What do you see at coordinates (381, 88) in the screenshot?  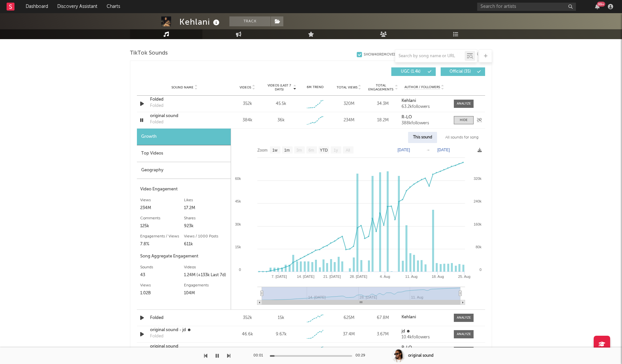 I see `span: Total Engagements` at bounding box center [381, 88].